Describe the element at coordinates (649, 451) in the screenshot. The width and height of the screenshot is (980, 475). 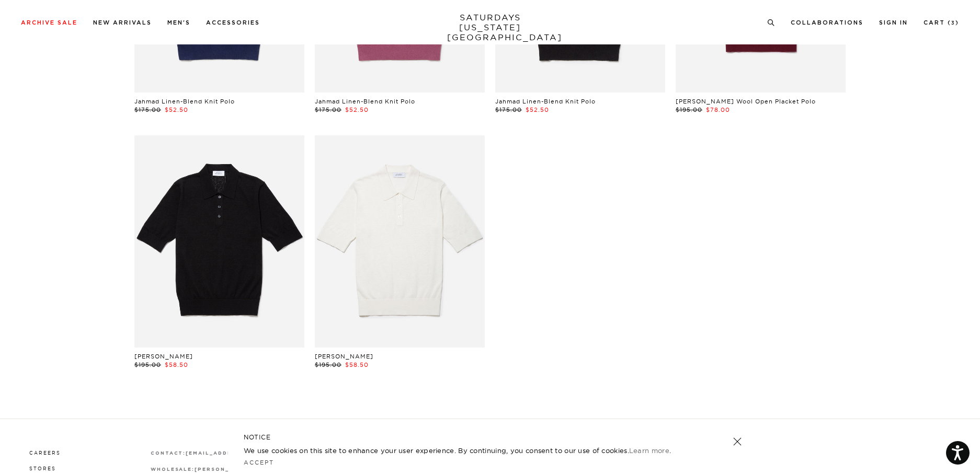
I see `a: Learn more` at that location.